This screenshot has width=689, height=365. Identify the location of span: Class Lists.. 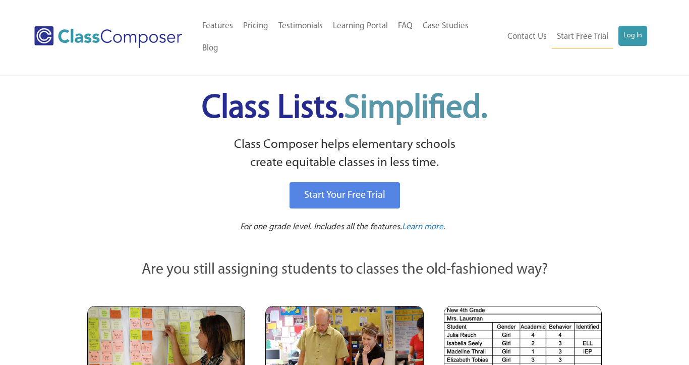
(344, 108).